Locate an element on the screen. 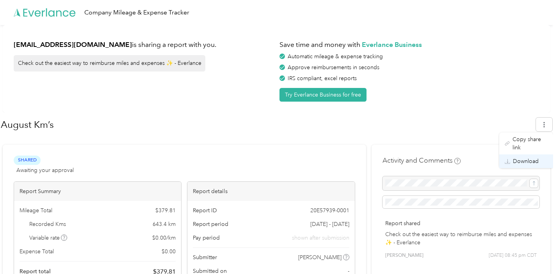 This screenshot has width=557, height=274. span: $ 0.00 is located at coordinates (169, 251).